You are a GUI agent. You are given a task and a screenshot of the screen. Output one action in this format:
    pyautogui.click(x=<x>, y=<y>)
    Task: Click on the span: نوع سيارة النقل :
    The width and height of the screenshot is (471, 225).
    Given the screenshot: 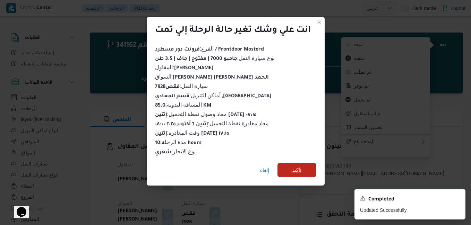 What is the action you would take?
    pyautogui.click(x=215, y=58)
    